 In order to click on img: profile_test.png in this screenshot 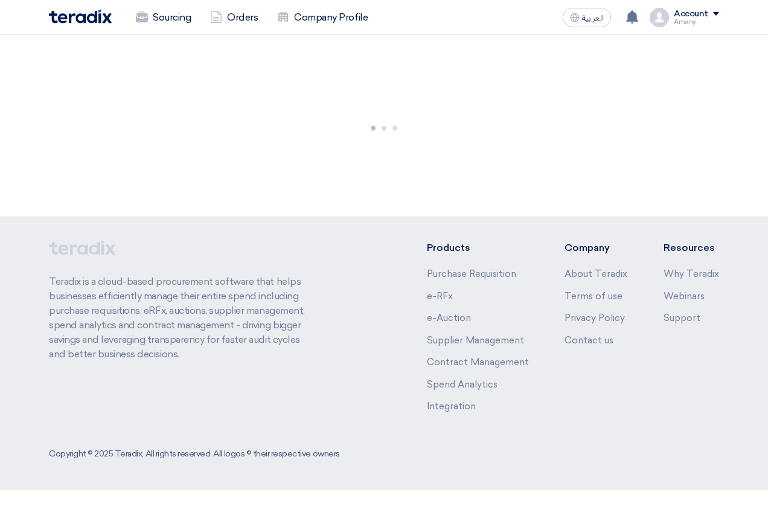, I will do `click(660, 18)`.